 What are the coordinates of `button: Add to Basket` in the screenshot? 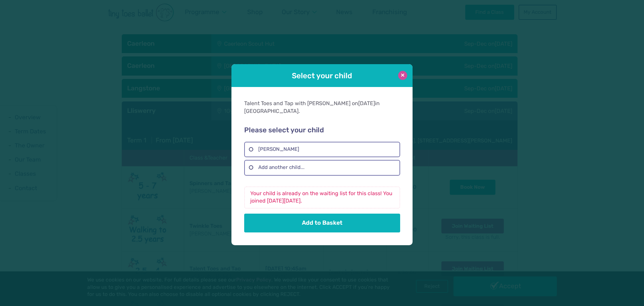 It's located at (322, 223).